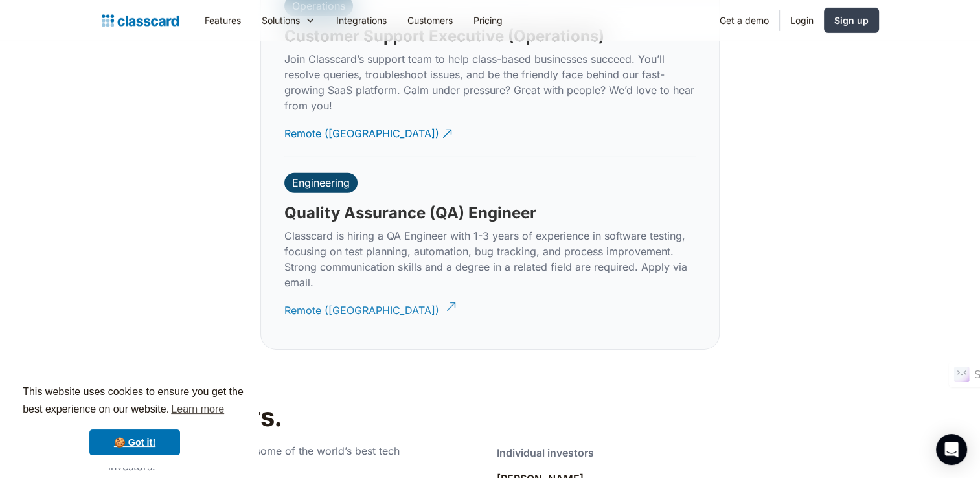 The height and width of the screenshot is (478, 980). Describe the element at coordinates (135, 402) in the screenshot. I see `span: This website uses cookies to ensure you get the best experience on our website.` at that location.